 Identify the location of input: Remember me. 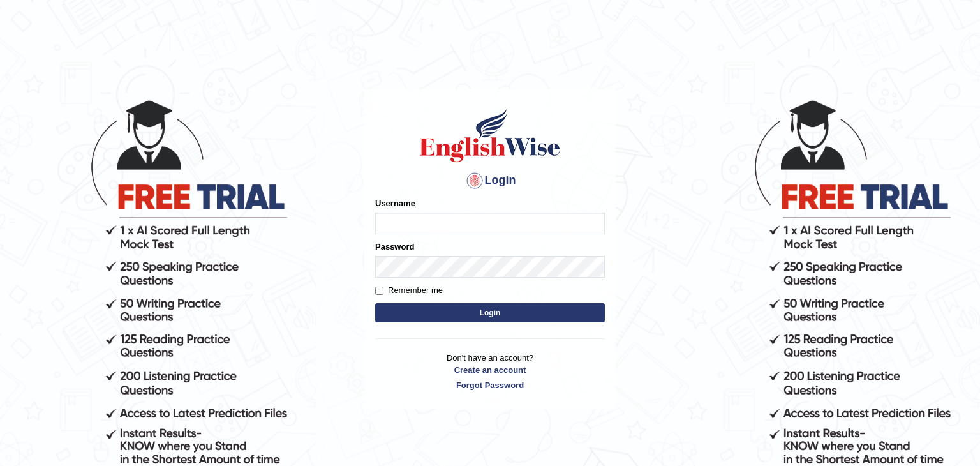
(379, 290).